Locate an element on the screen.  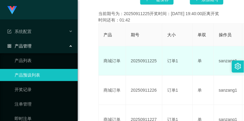
span: 单双 is located at coordinates (202, 35).